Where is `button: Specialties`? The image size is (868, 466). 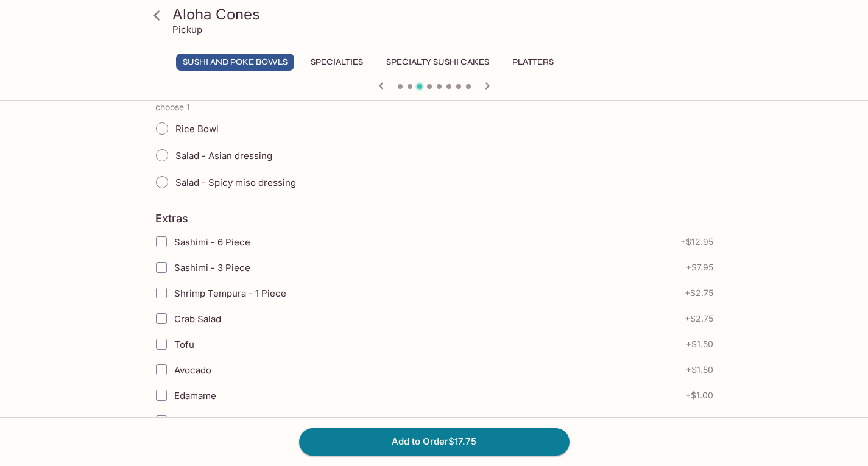
button: Specialties is located at coordinates (337, 62).